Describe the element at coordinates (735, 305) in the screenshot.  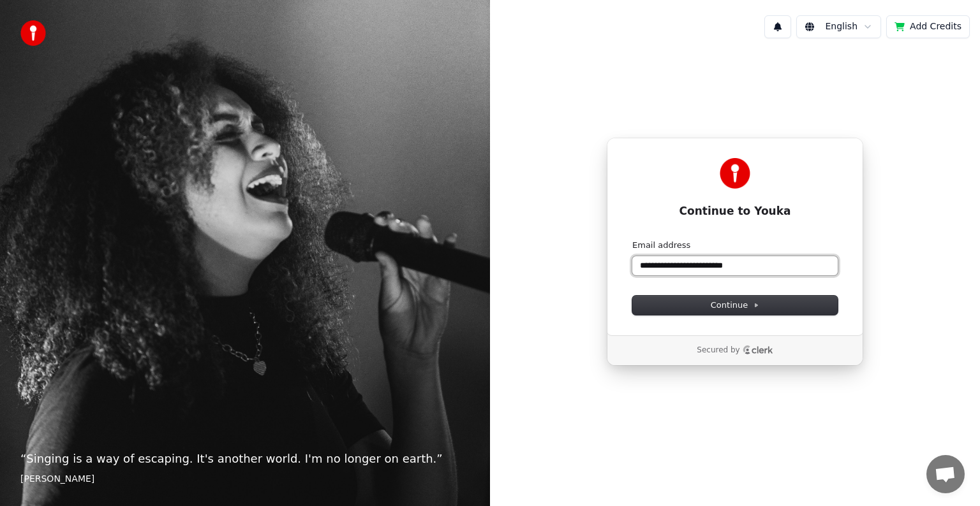
I see `button: Continue` at that location.